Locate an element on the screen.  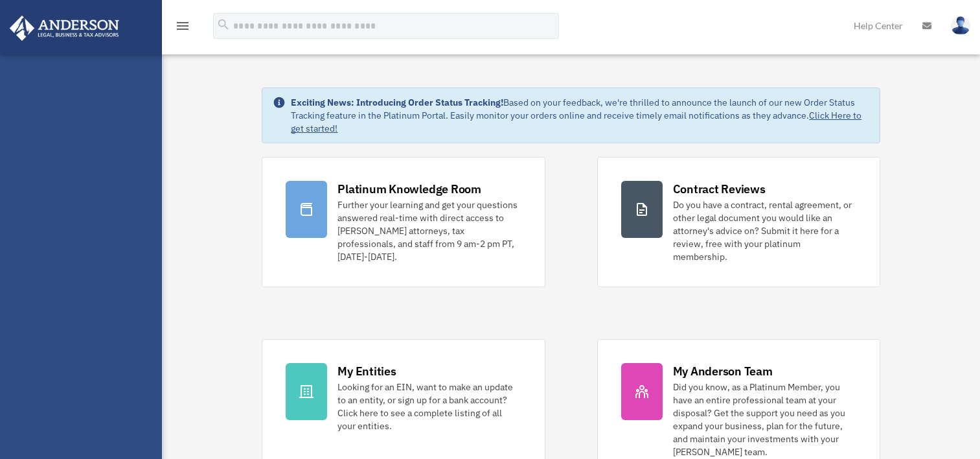
a: Platinum Knowledge Room Further your learning and get your questions answered real-time with dire... is located at coordinates (403, 222).